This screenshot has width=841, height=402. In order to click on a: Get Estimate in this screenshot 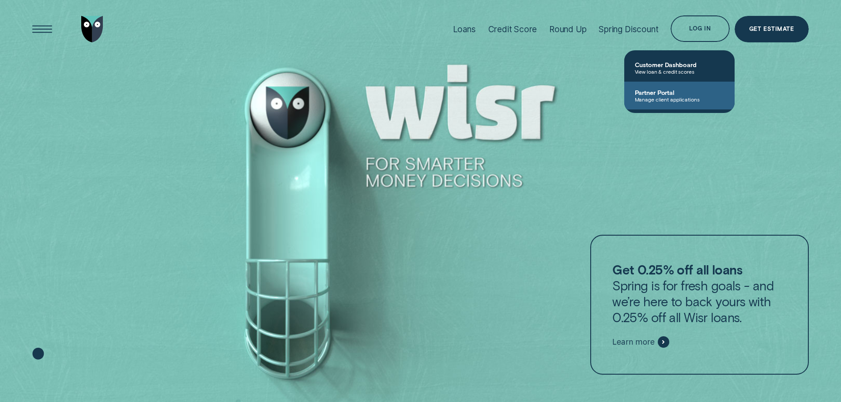, I will do `click(772, 29)`.